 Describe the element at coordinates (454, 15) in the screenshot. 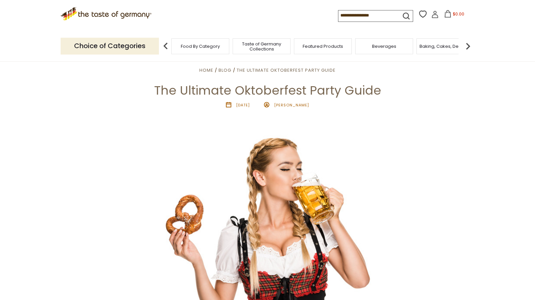

I see `button: $0.00` at that location.